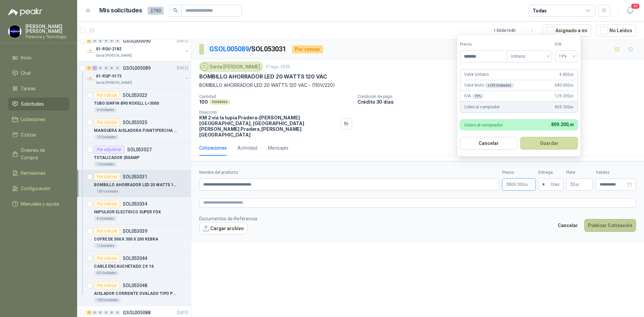 The image size is (644, 317). I want to click on a: Configuración, so click(38, 188).